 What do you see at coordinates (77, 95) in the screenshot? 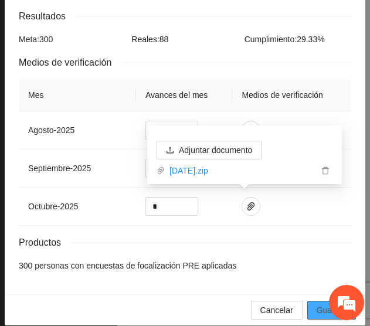
I see `th: Mes` at bounding box center [77, 95].